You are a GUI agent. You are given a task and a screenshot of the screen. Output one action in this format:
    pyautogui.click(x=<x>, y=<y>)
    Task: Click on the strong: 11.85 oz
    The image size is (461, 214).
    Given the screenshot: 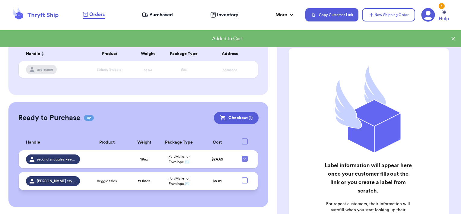 What is the action you would take?
    pyautogui.click(x=144, y=181)
    